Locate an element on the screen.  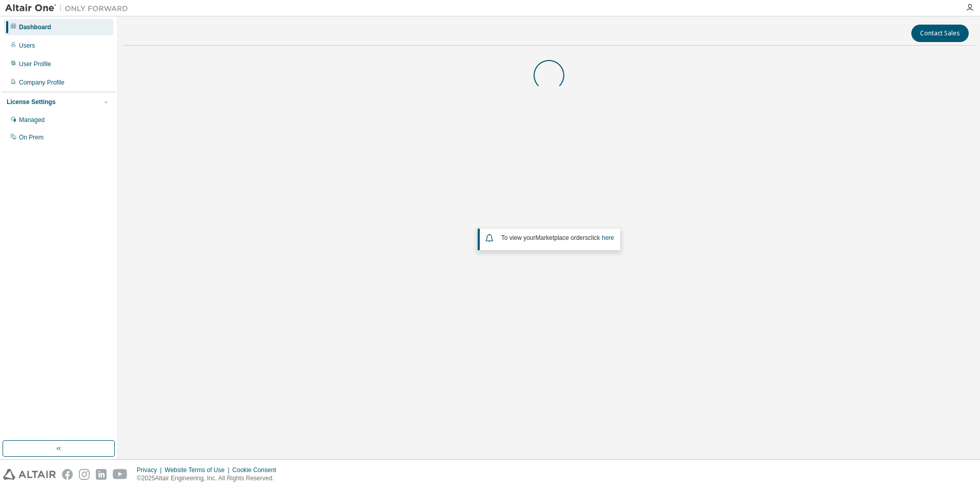
div: Managed is located at coordinates (32, 120).